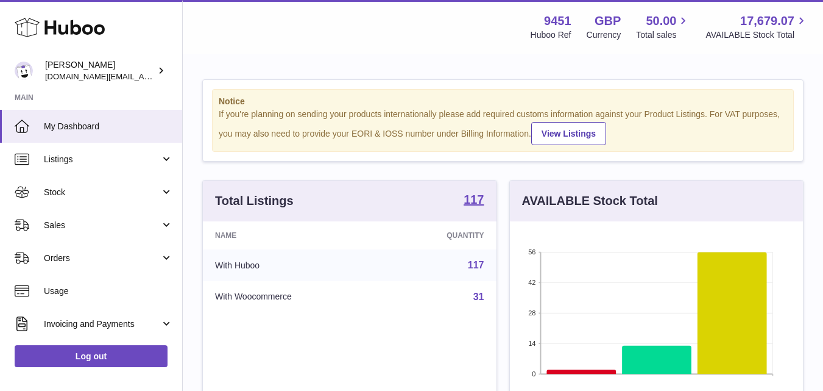  Describe the element at coordinates (608, 21) in the screenshot. I see `strong: GBP` at that location.